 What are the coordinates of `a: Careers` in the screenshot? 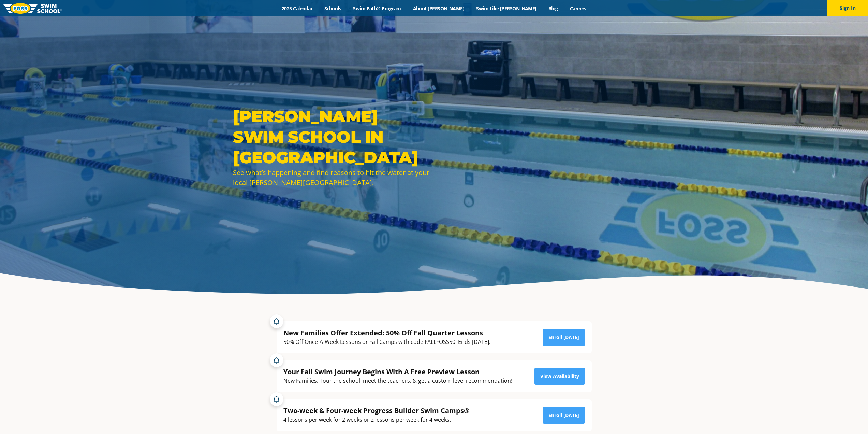 It's located at (578, 8).